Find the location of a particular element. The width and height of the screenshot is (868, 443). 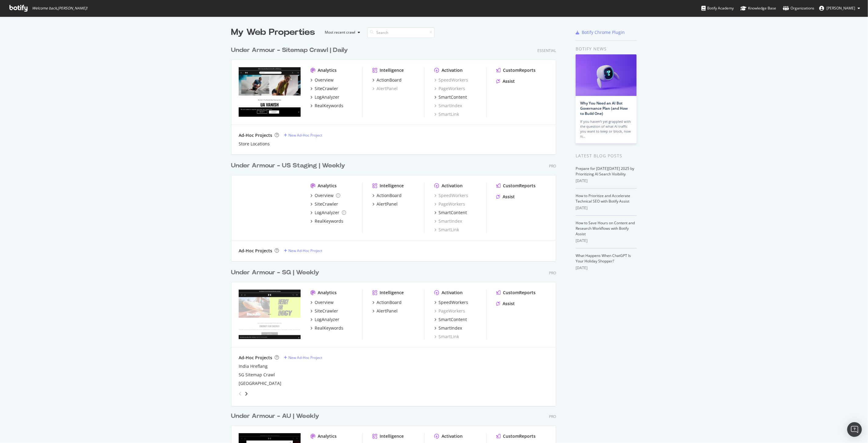

a: Why You Need an AI Bot Governance Plan (and How to Build One) is located at coordinates (604, 108).